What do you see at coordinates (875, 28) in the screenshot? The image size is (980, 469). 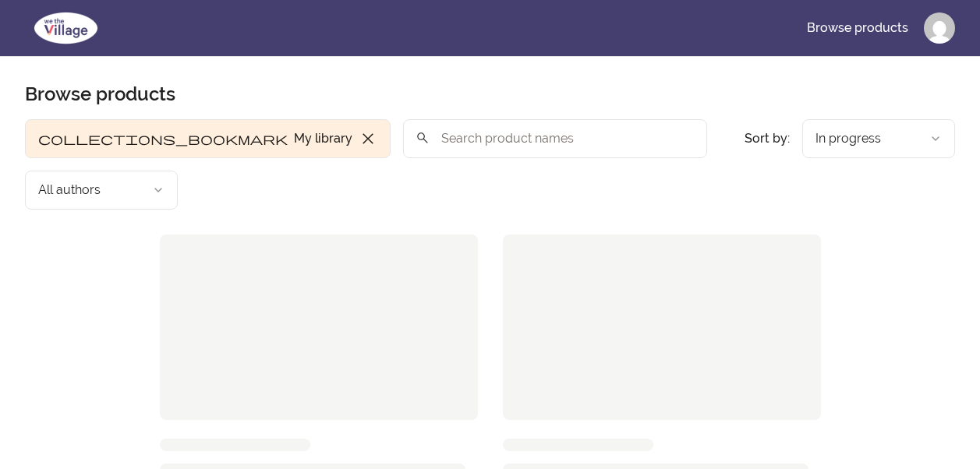 I see `nav: Main` at bounding box center [875, 28].